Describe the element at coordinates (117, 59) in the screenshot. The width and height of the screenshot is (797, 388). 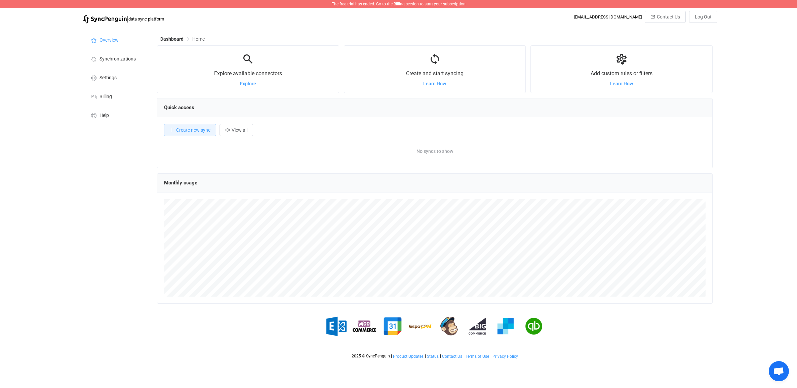
I see `a: Synchronizations` at that location.